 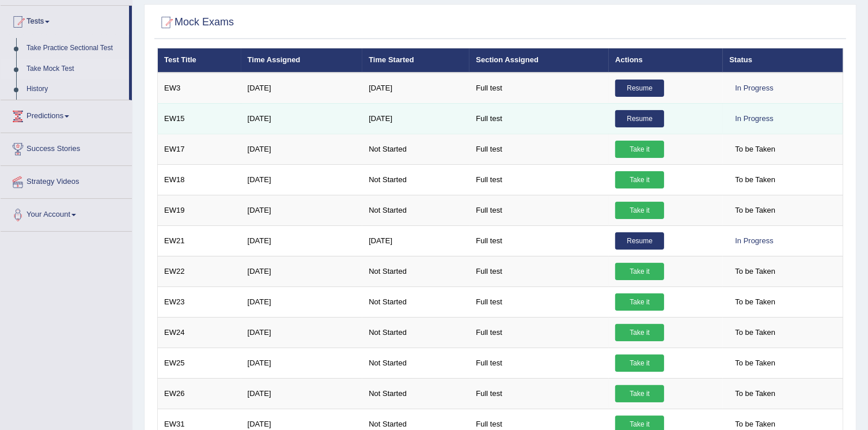 What do you see at coordinates (65, 20) in the screenshot?
I see `a: Tests` at bounding box center [65, 20].